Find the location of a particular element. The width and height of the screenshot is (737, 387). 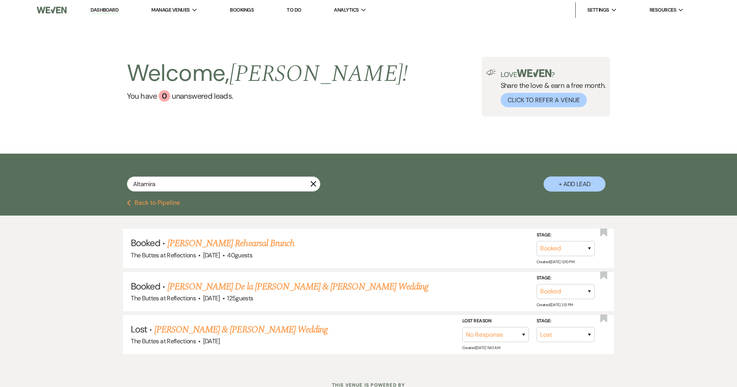

a: To Do is located at coordinates (294, 10).